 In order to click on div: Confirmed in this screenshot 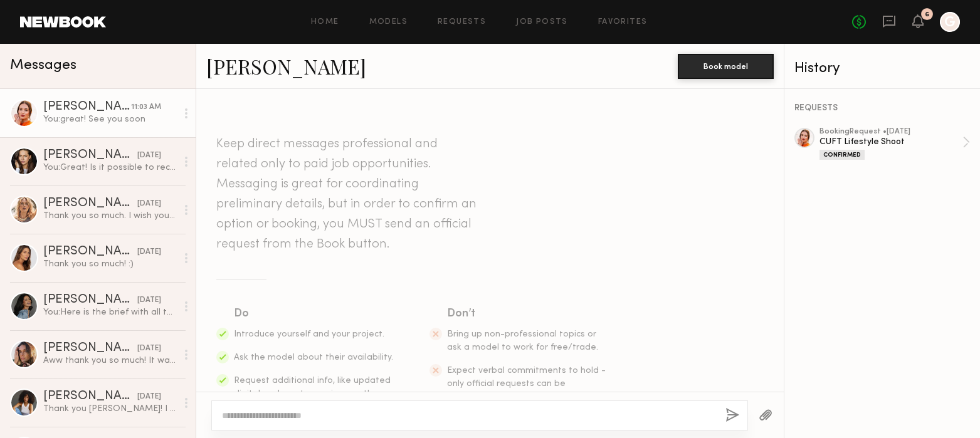, I will do `click(843, 155)`.